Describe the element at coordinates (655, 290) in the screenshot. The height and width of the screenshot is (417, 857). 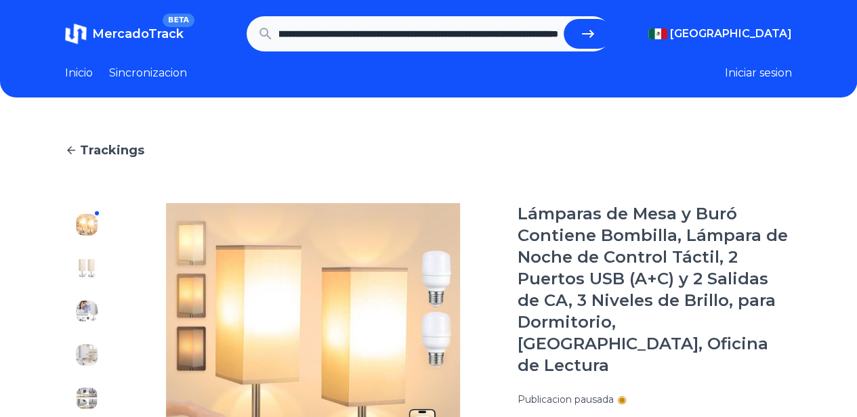
I see `h1: Lámparas de Mesa y Buró Contiene Bombilla, Lámpara de Noche de Control Táctil, 2 Puertos USB (A+C...` at that location.